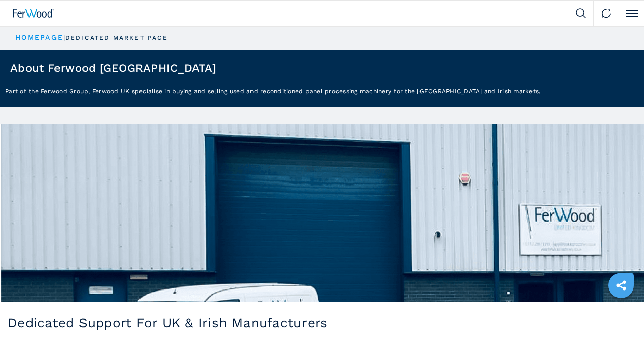 The image size is (644, 343). Describe the element at coordinates (322, 323) in the screenshot. I see `h2: Dedicated Support For UK & Irish Manufacturers` at that location.